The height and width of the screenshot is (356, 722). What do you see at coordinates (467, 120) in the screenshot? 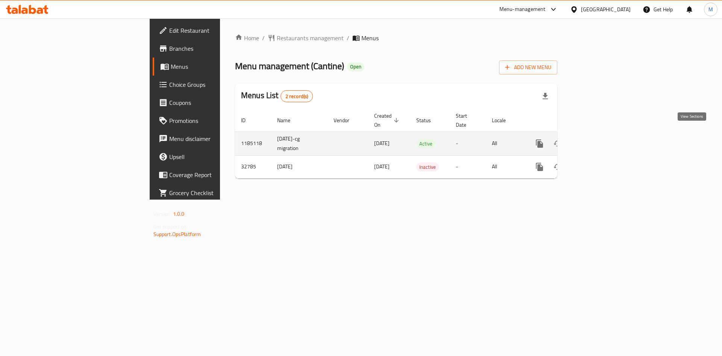
I see `span: Start Date` at bounding box center [467, 120].